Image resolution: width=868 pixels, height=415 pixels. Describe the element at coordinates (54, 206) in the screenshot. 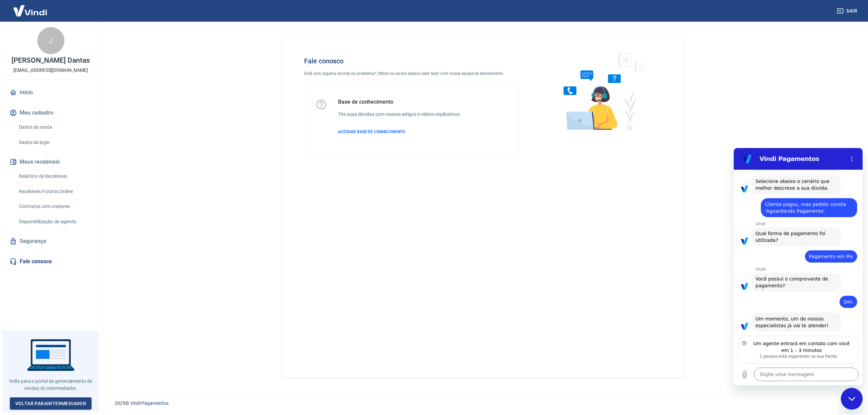

I see `a: Contratos com credores` at that location.